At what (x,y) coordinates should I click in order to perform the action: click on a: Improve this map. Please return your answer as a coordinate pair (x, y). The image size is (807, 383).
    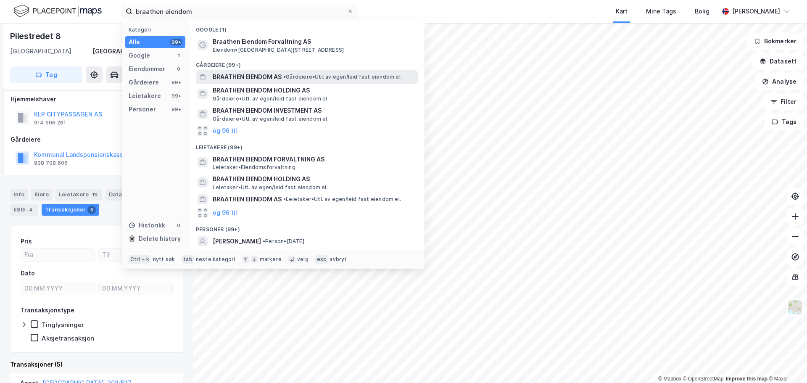
    Looking at the image, I should click on (747, 379).